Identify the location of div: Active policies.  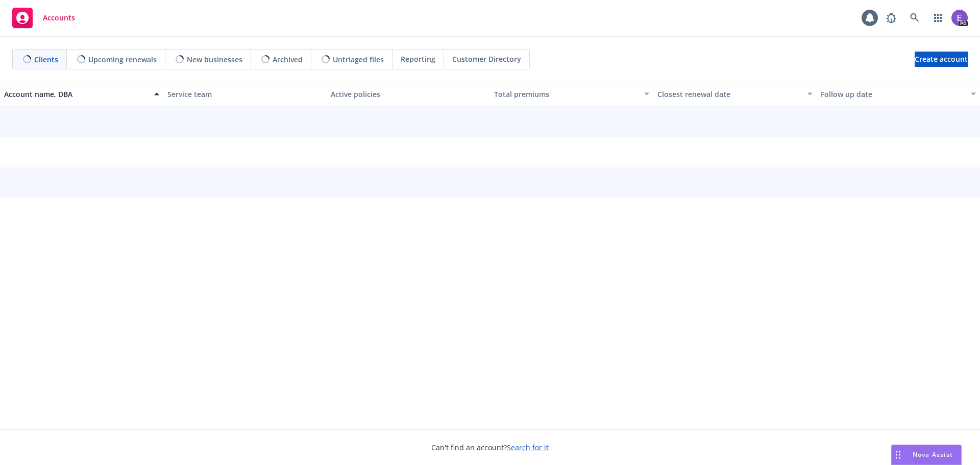
(408, 94).